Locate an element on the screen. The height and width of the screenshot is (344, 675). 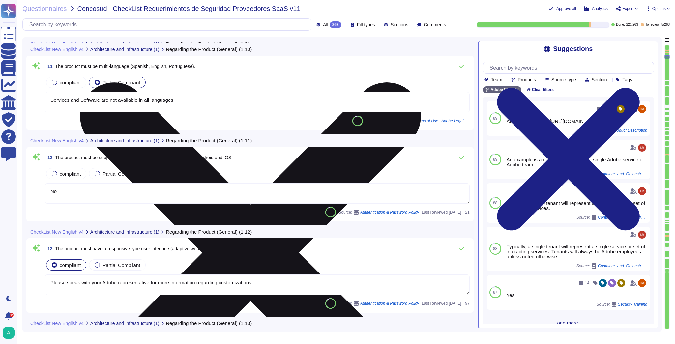
textarea: Please speak with your Adobe representative for more information regarding customizations. is located at coordinates (257, 285).